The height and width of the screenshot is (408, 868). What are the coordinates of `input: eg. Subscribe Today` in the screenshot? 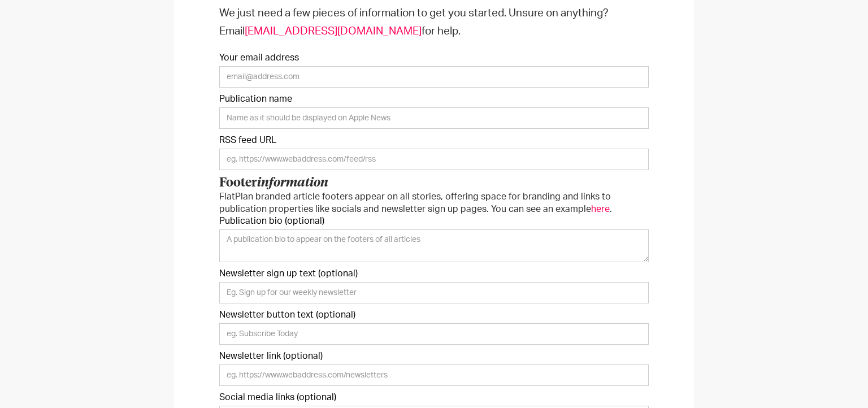 It's located at (434, 334).